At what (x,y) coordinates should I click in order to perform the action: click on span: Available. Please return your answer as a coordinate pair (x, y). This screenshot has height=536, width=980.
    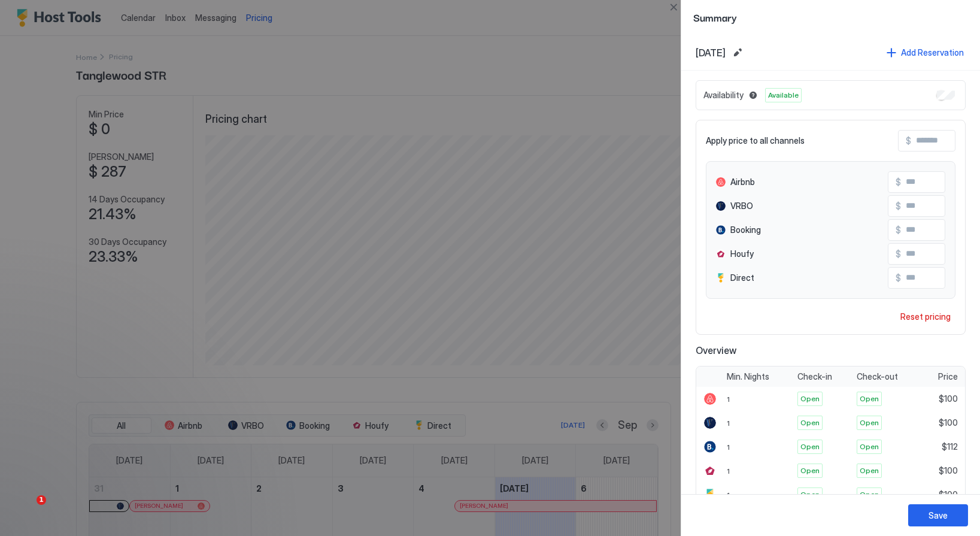
    Looking at the image, I should click on (783, 95).